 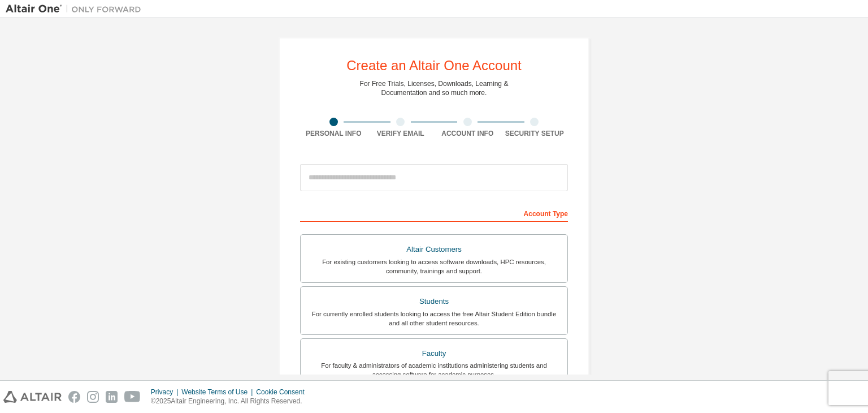 I want to click on div: For currently enrolled students looking to access the free Altair Student Edition bundle and all ..., so click(x=434, y=319).